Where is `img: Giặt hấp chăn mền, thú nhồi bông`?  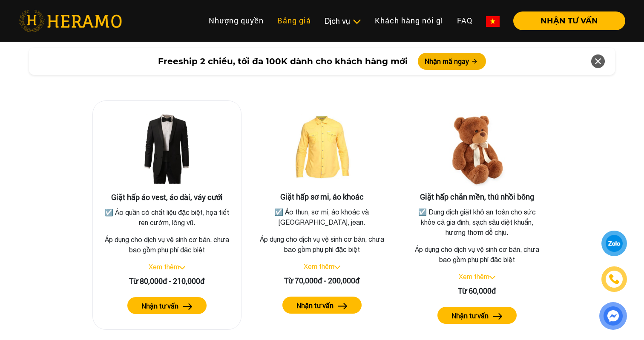 img: Giặt hấp chăn mền, thú nhồi bông is located at coordinates (477, 150).